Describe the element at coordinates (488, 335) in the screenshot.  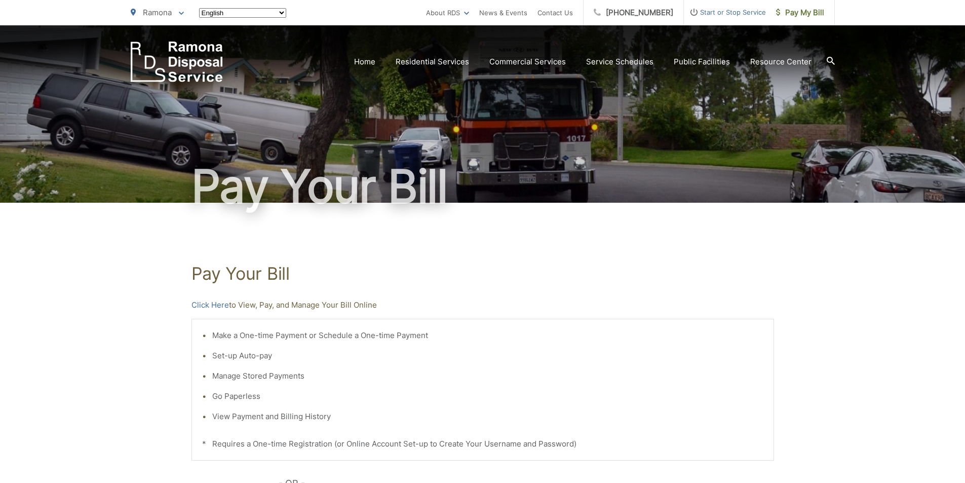
I see `li: Make a One-time Payment or Schedule a One-time Payment` at that location.